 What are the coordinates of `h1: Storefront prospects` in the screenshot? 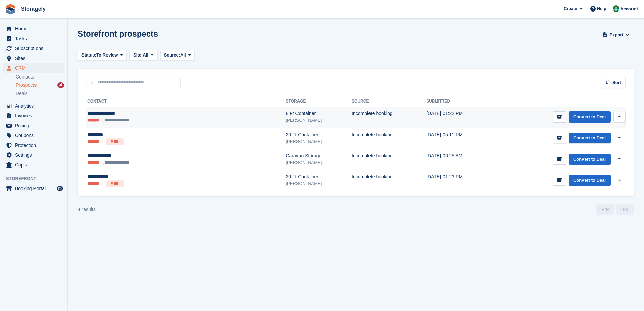 It's located at (118, 33).